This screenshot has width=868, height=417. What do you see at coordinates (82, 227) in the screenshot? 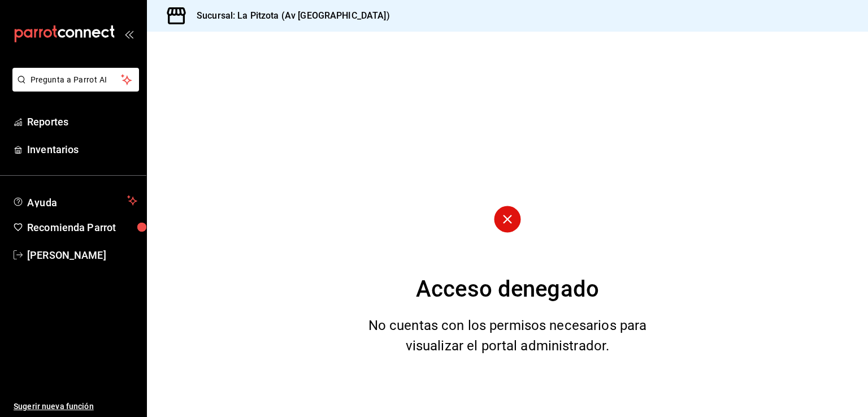
I see `span: Recomienda Parrot` at bounding box center [82, 227].